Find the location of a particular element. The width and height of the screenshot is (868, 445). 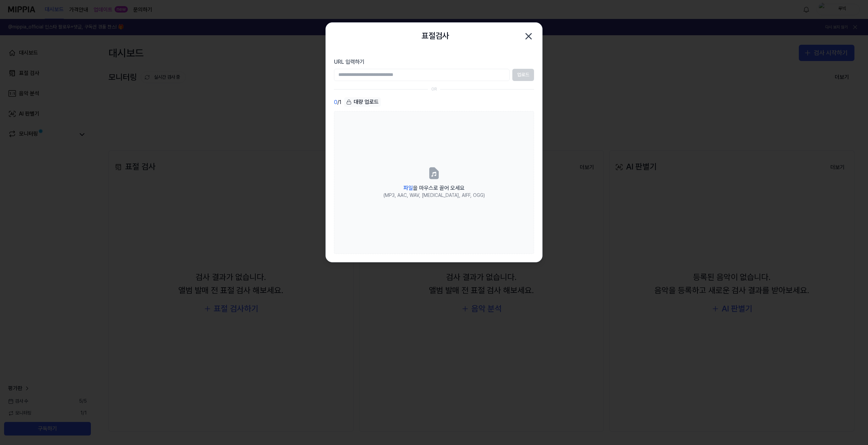

button: 대량 업로드 is located at coordinates (363, 102).